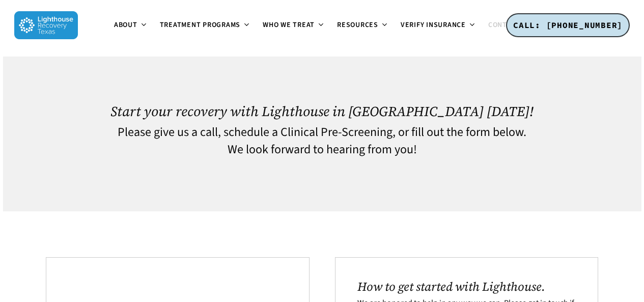 This screenshot has height=302, width=644. I want to click on span: Verify Insurance, so click(433, 25).